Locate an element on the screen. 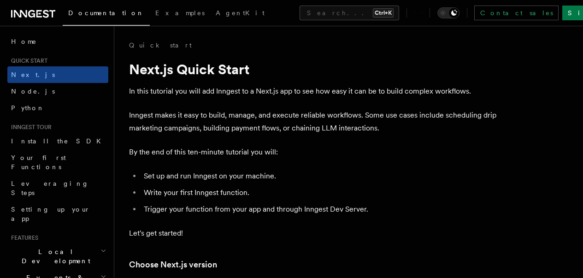 The image size is (583, 278). span: Examples is located at coordinates (180, 13).